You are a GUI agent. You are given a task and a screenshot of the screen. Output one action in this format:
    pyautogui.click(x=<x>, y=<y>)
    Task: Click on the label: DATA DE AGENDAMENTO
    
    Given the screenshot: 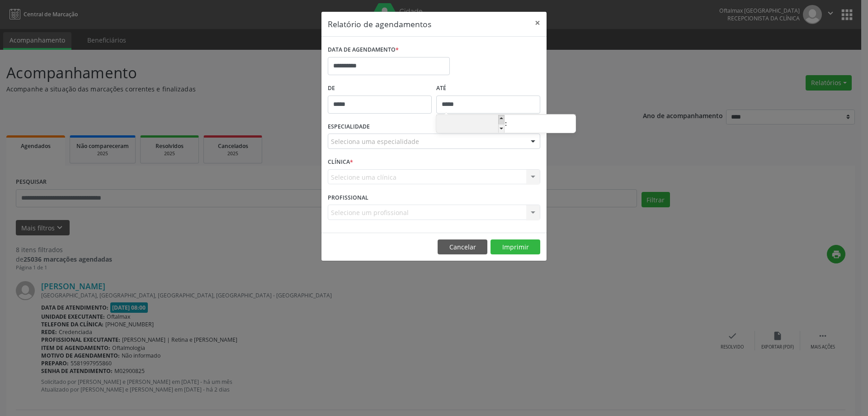 What is the action you would take?
    pyautogui.click(x=363, y=50)
    